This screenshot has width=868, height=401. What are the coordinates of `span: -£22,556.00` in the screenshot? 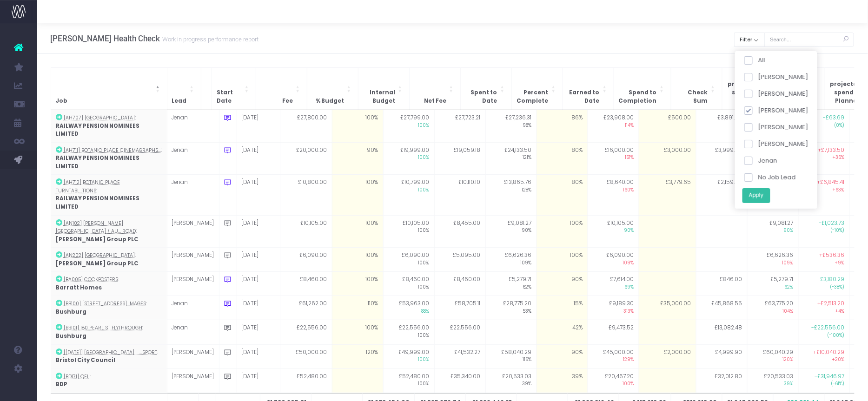 It's located at (829, 328).